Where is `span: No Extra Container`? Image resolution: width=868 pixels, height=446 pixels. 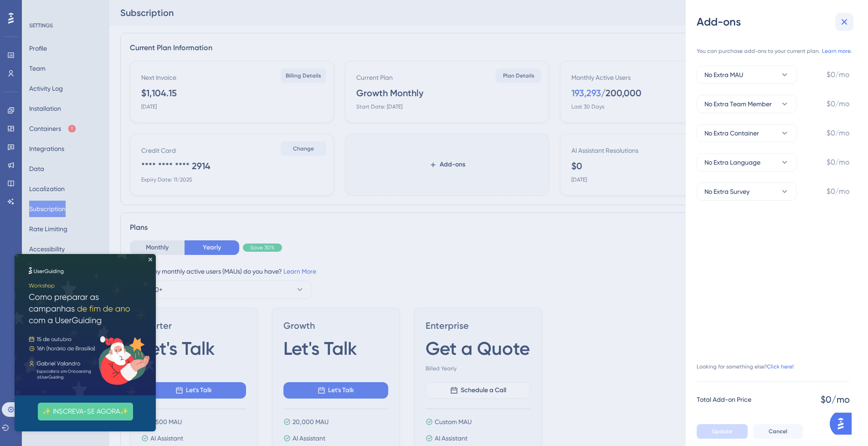 span: No Extra Container is located at coordinates (732, 133).